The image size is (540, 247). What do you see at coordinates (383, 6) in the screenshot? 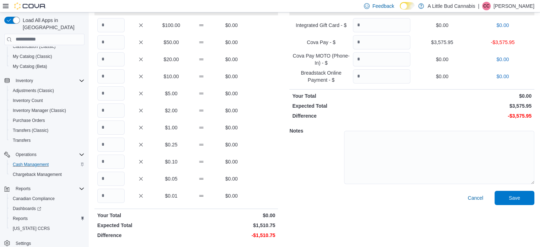
I see `span: Feedback` at bounding box center [383, 6].